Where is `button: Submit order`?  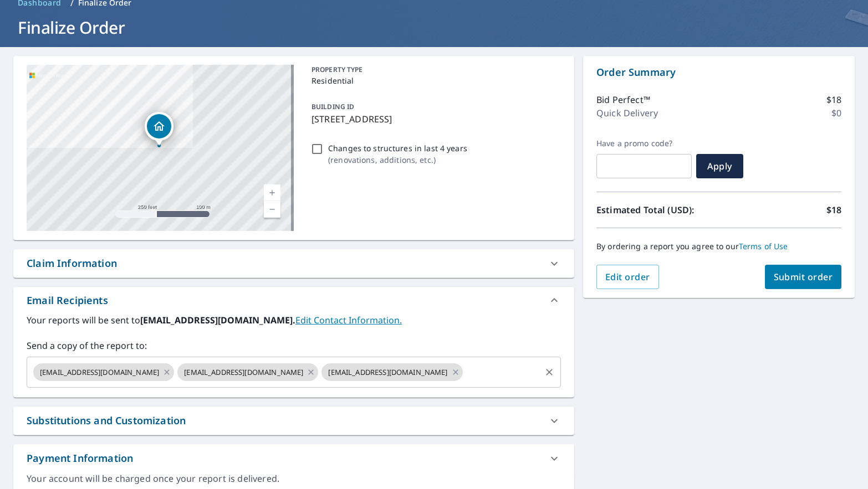
button: Submit order is located at coordinates (803, 277).